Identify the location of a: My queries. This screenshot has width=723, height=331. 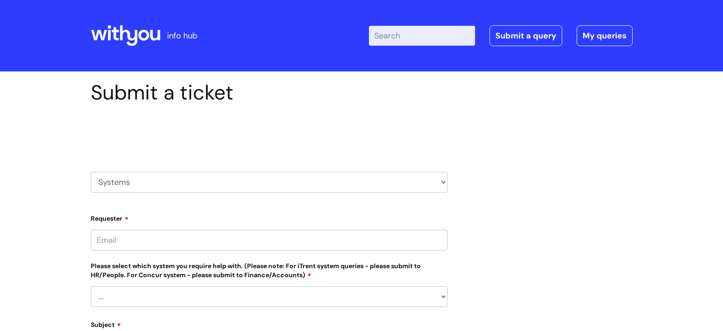
(605, 36).